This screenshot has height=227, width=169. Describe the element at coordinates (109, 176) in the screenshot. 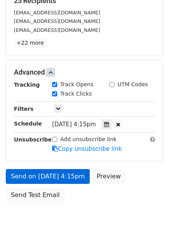

I see `a: Preview` at that location.